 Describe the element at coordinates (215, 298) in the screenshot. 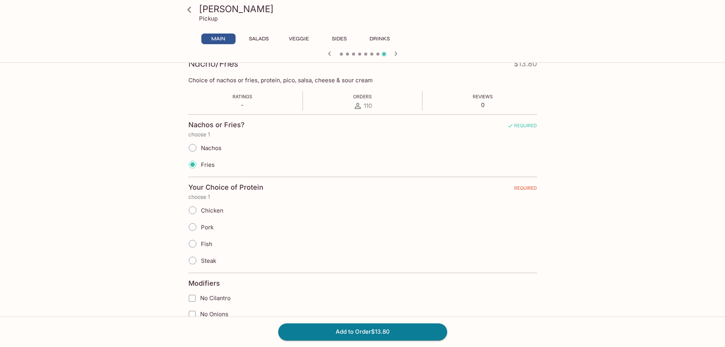

I see `span: No Cilantro` at that location.